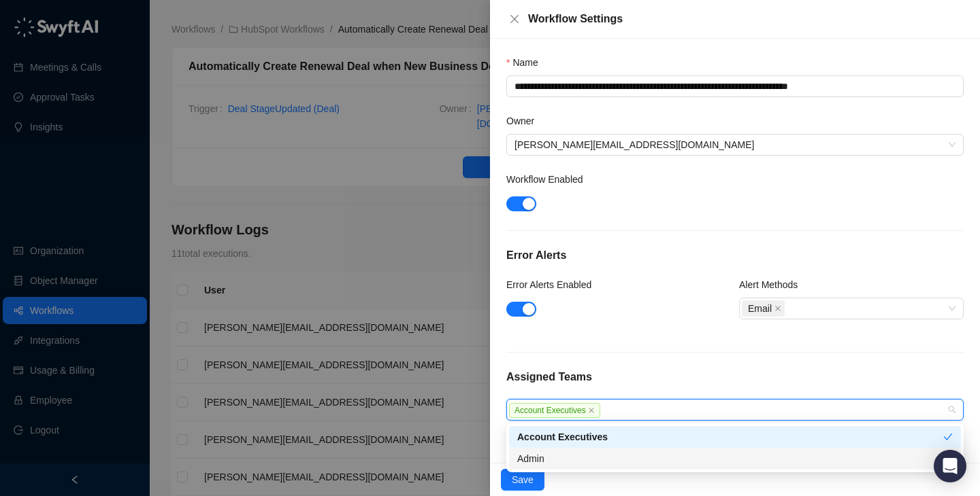 Image resolution: width=980 pixels, height=496 pixels. What do you see at coordinates (523, 480) in the screenshot?
I see `span: Save` at bounding box center [523, 480].